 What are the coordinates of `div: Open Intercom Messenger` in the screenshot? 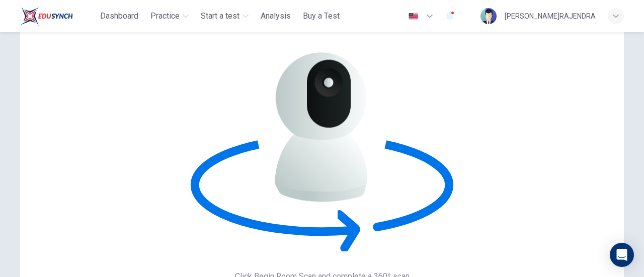 It's located at (622, 255).